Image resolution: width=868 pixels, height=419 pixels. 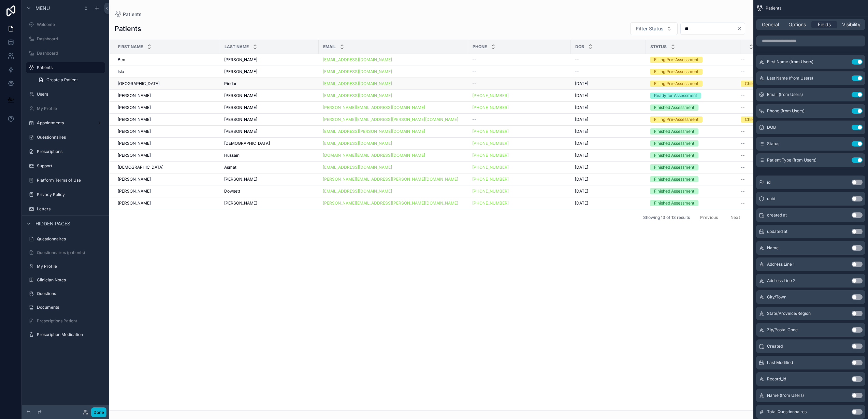 What do you see at coordinates (65, 53) in the screenshot?
I see `a: Dashboard` at bounding box center [65, 53].